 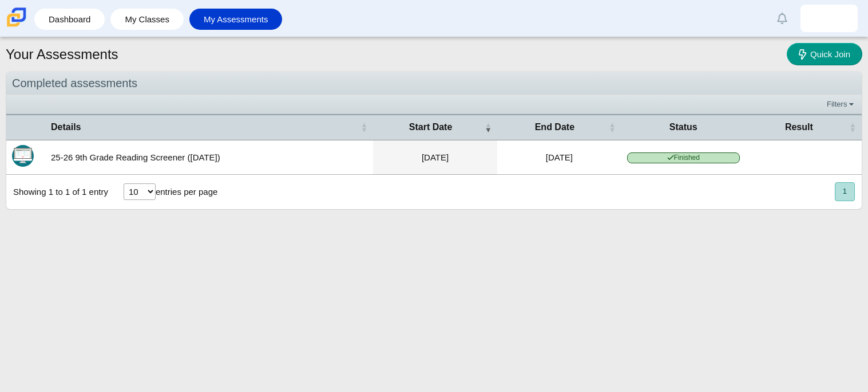 I want to click on img: najma.ali.pvG3ew, so click(x=829, y=18).